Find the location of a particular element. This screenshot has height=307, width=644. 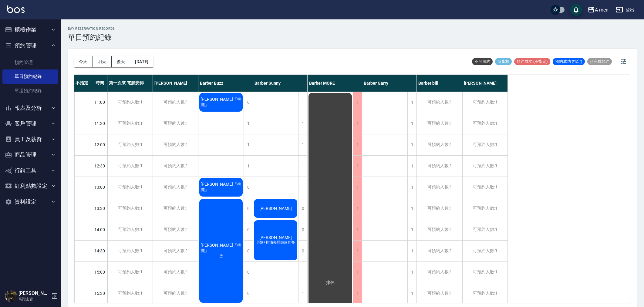

div: 不指定 is located at coordinates (83, 83).